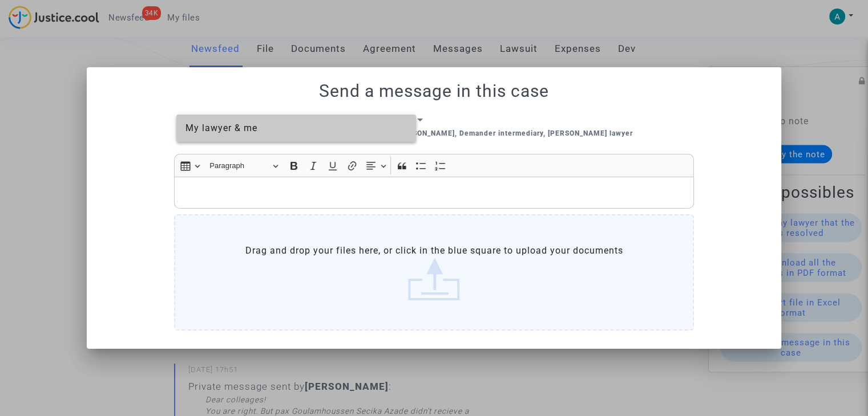  I want to click on span: My lawyer & me, so click(221, 119).